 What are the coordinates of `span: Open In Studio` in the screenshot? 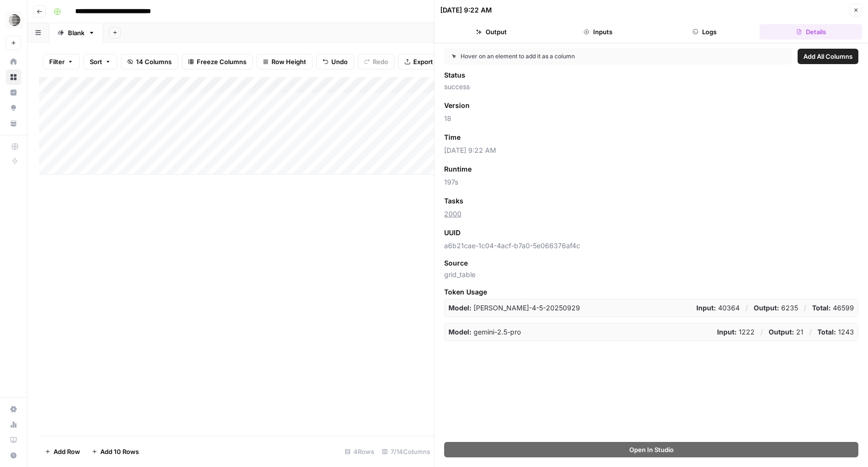 It's located at (652, 449).